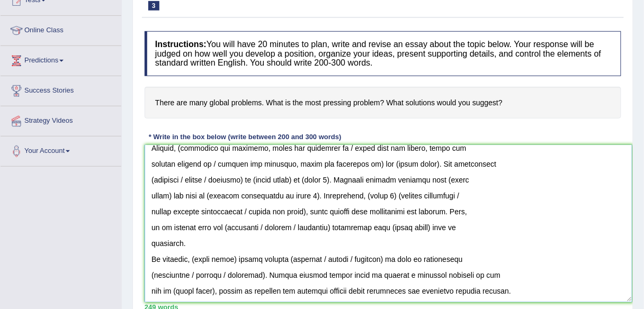 This screenshot has width=644, height=309. What do you see at coordinates (61, 120) in the screenshot?
I see `a: Strategy Videos` at bounding box center [61, 120].